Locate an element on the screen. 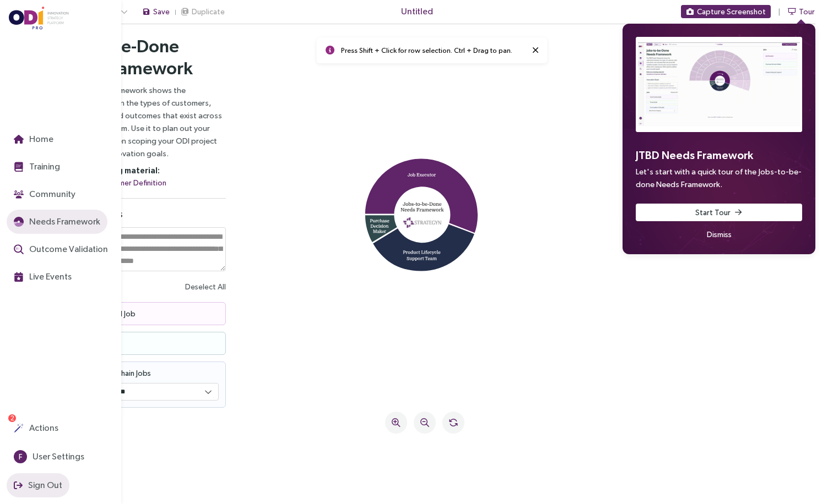 Image resolution: width=833 pixels, height=504 pixels. span: Consumption Chain Jobs is located at coordinates (79, 347).